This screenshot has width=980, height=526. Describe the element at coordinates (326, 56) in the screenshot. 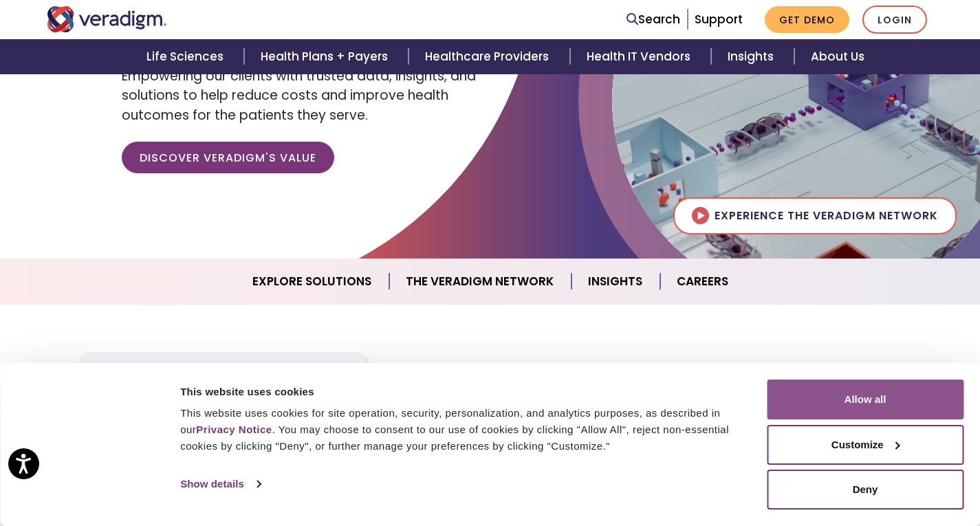

I see `a: Health Plans + Payers` at that location.